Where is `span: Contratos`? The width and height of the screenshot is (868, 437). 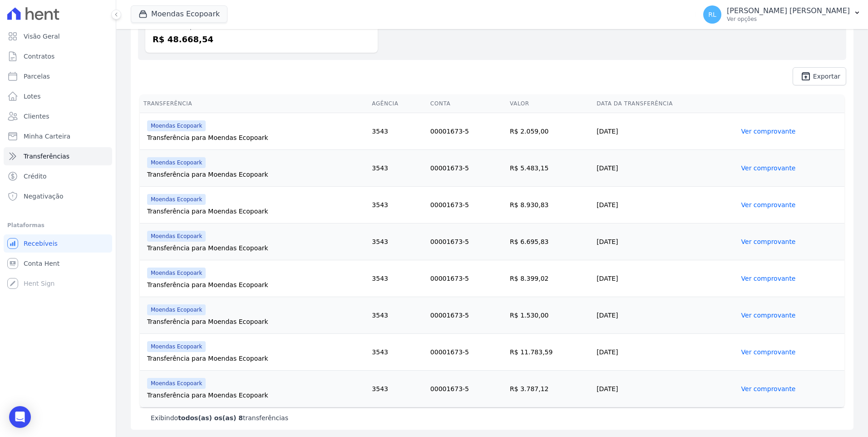 span: Contratos is located at coordinates (39, 56).